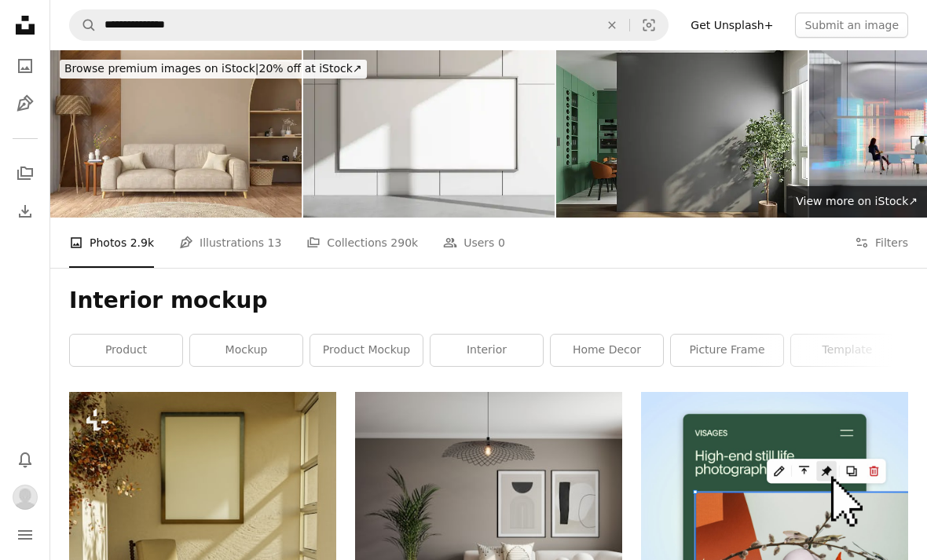 This screenshot has width=927, height=560. I want to click on div: 20% off at iStock ↗, so click(212, 69).